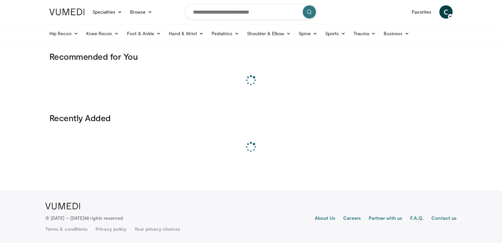 This screenshot has height=243, width=502. Describe the element at coordinates (141, 12) in the screenshot. I see `a: Browse` at that location.